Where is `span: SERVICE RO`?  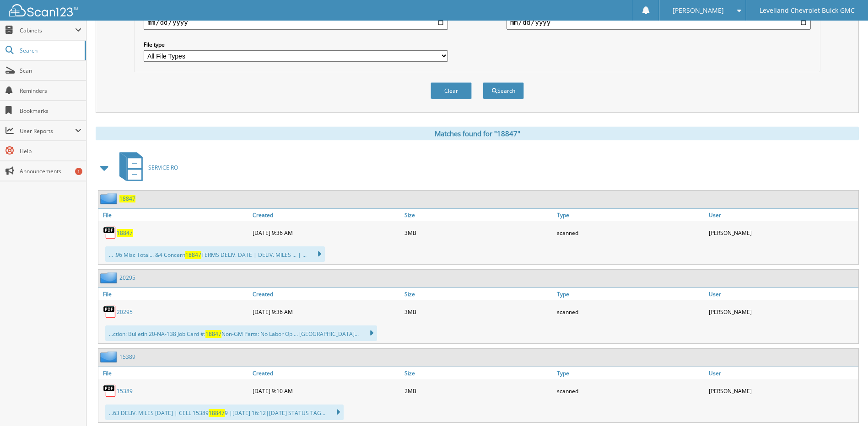
span: SERVICE RO is located at coordinates (163, 167).